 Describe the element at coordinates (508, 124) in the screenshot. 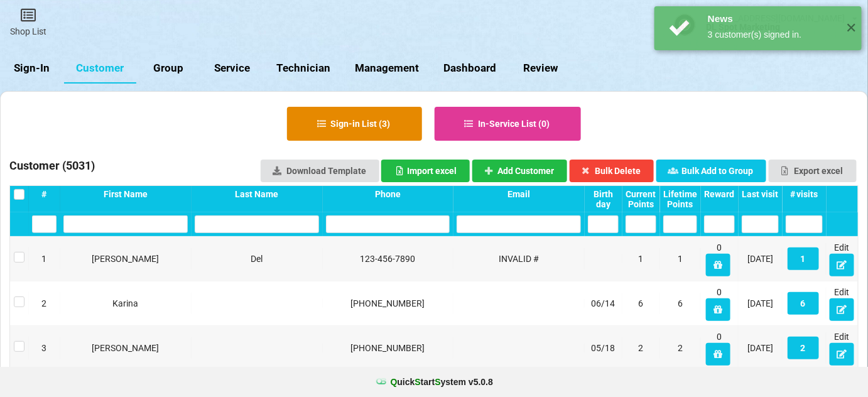

I see `button: In-Service List (0)` at that location.